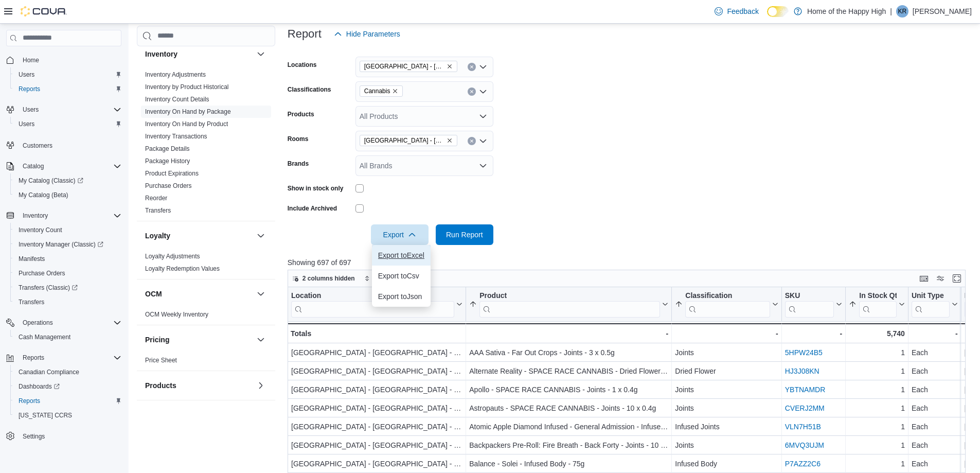 The image size is (980, 473). I want to click on label: Products, so click(301, 114).